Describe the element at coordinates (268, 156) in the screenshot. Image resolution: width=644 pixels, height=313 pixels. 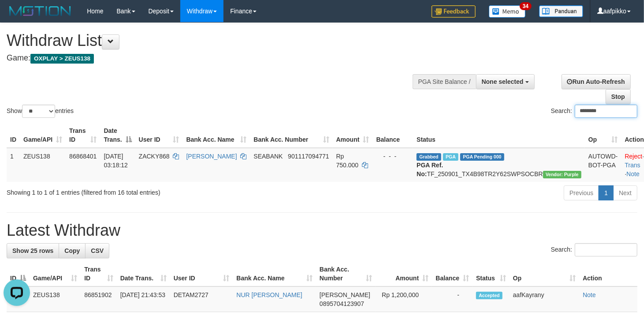
I see `span: SEABANK` at that location.